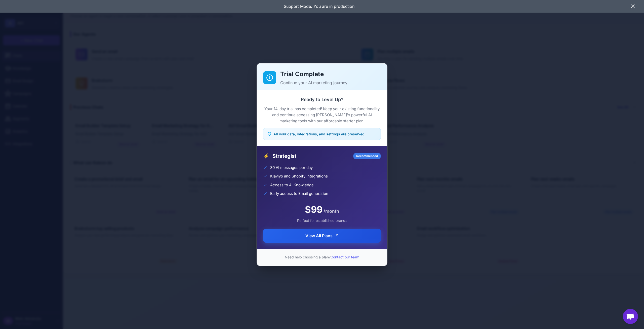 The height and width of the screenshot is (329, 644). I want to click on span: /month, so click(332, 211).